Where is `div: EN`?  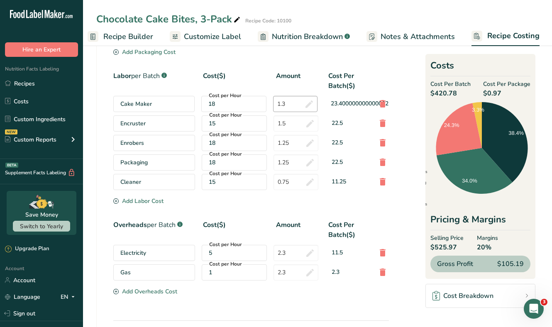
div: EN is located at coordinates (69, 297).